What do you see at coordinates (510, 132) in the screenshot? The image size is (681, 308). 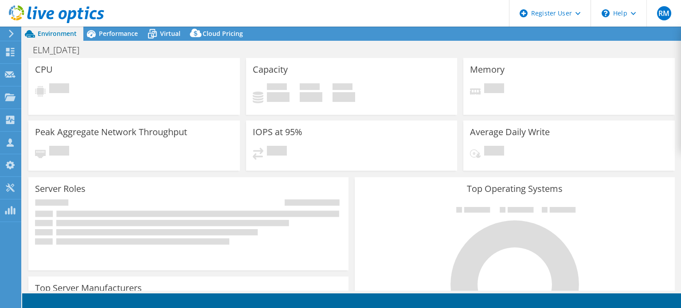 I see `h3: Average Daily Write` at bounding box center [510, 132].